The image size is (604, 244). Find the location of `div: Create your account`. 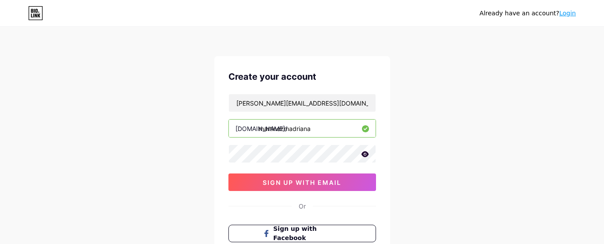

div: Create your account is located at coordinates (302, 77).